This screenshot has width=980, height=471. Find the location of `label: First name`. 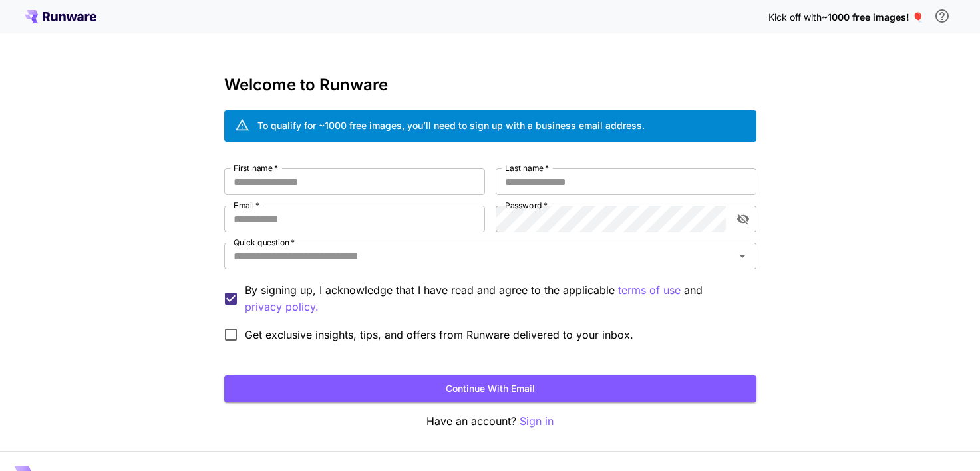

label: First name is located at coordinates (255, 168).